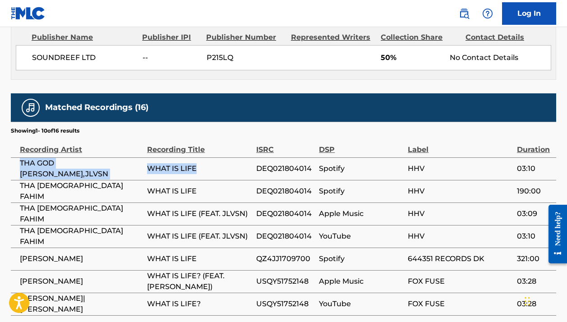  I want to click on div: Chat Widget, so click(544, 300).